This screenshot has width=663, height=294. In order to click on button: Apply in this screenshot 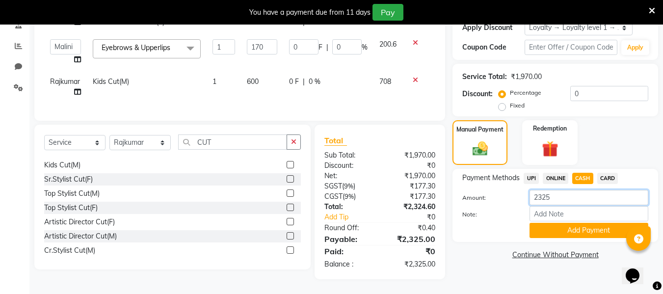, I will do `click(635, 48)`.